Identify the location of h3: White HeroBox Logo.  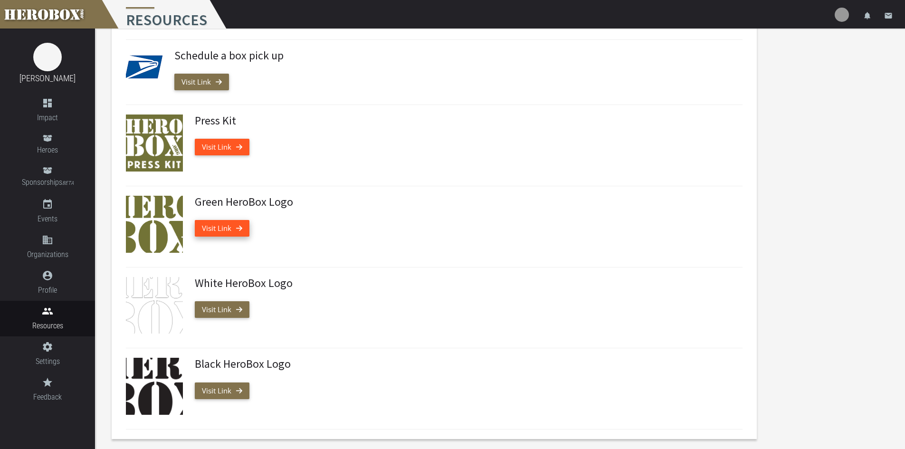
(465, 283).